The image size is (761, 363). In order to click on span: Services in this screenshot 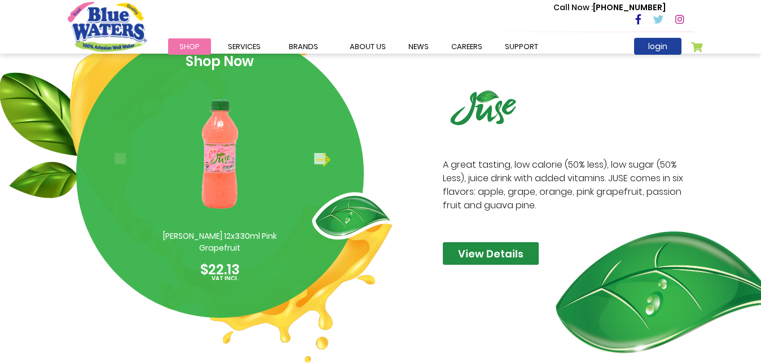, I will do `click(244, 46)`.